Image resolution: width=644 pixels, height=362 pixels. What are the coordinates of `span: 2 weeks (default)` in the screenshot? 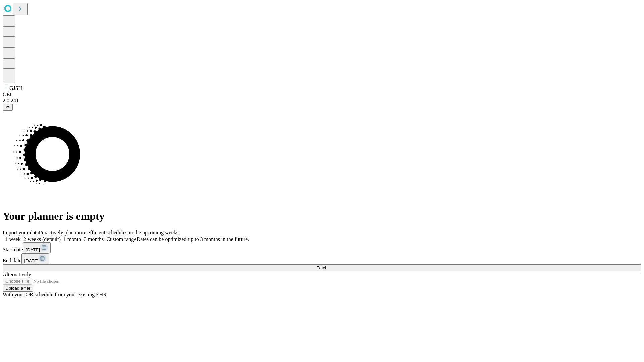 It's located at (42, 239).